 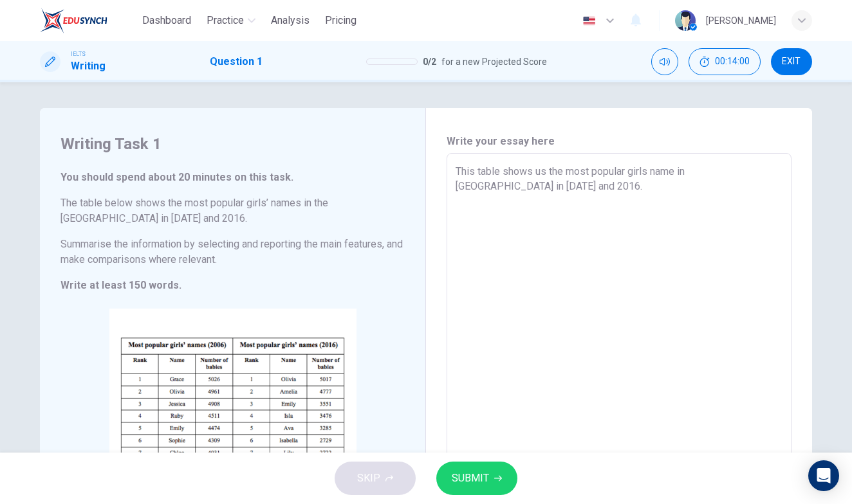 I want to click on span: IELTS, so click(x=78, y=54).